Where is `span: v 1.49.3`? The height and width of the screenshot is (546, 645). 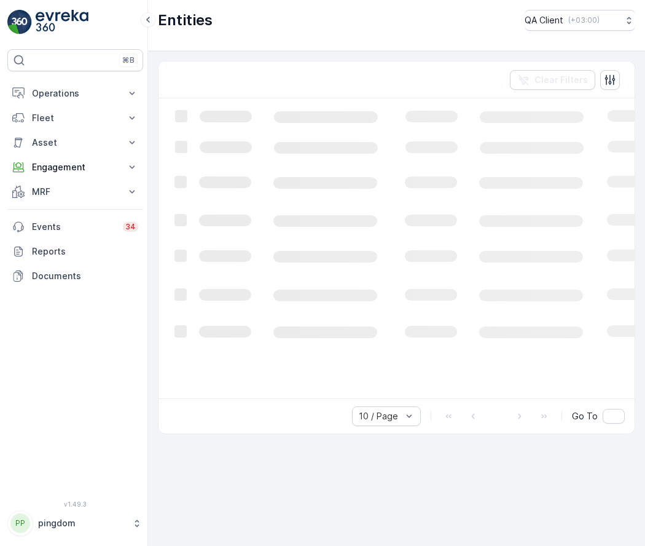 span: v 1.49.3 is located at coordinates (75, 504).